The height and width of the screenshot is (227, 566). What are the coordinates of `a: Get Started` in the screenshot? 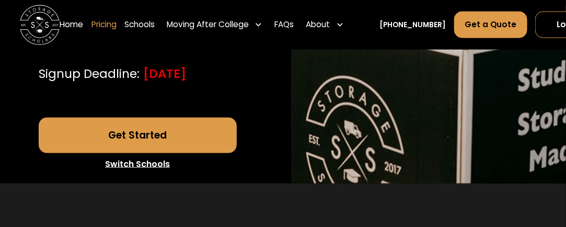 It's located at (137, 135).